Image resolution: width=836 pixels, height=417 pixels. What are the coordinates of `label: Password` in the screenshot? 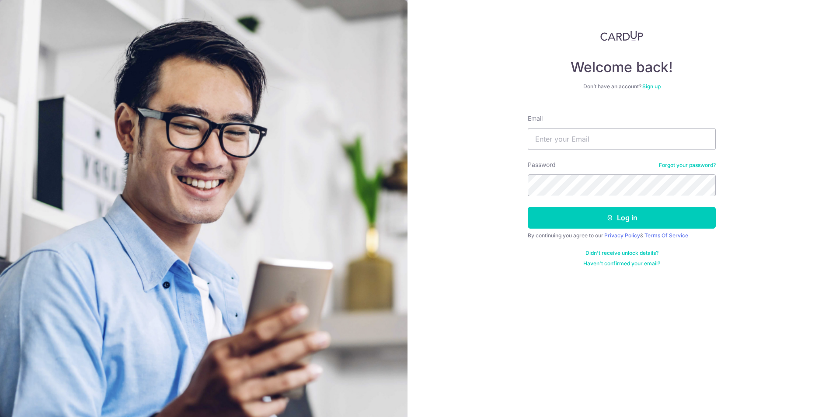 It's located at (542, 165).